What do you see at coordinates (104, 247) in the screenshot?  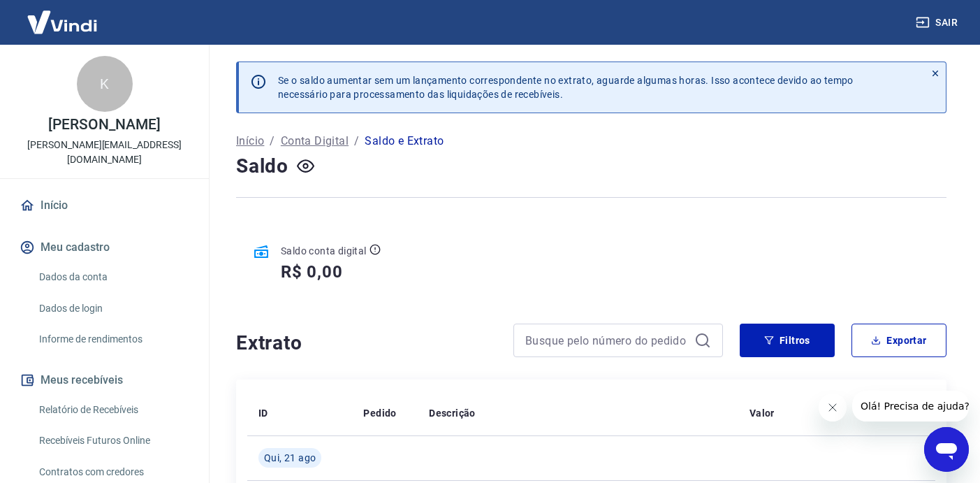 I see `button: Meu cadastro` at bounding box center [104, 247].